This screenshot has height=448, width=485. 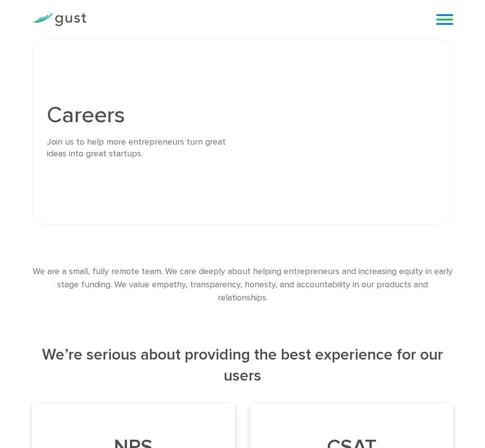 I want to click on img: Gust Logo, so click(x=59, y=19).